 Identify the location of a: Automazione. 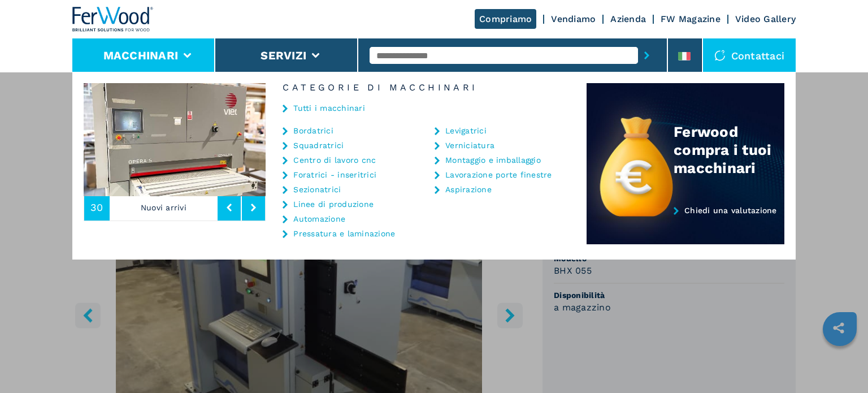
(319, 219).